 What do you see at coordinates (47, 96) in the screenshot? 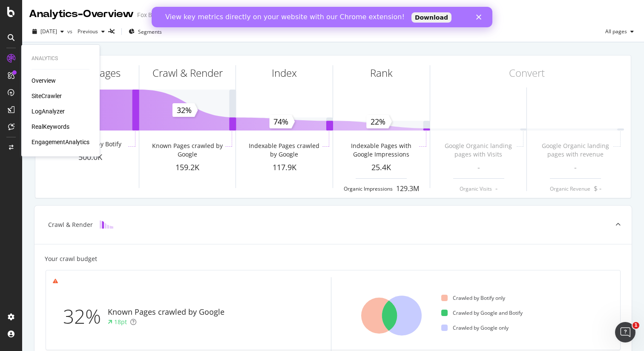
I see `div: SiteCrawler` at bounding box center [47, 96].